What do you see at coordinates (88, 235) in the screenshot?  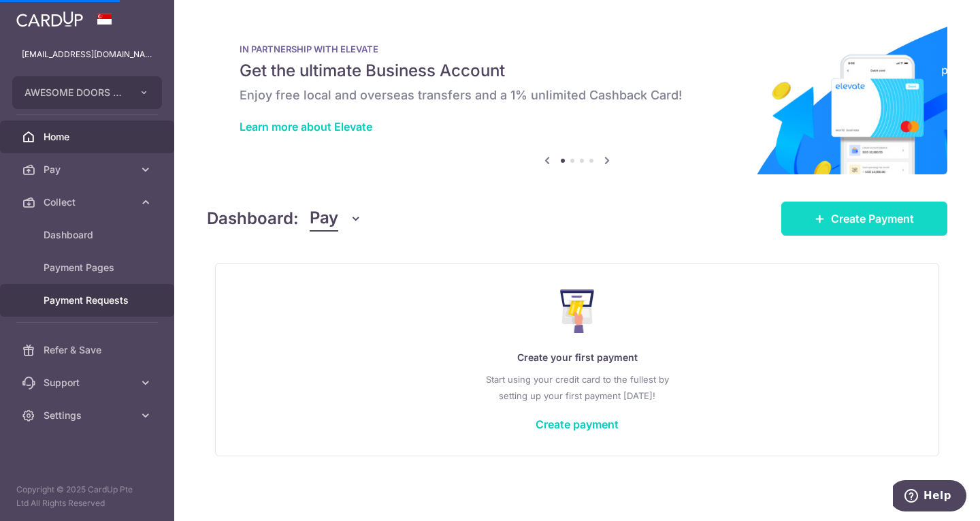 I see `span: Dashboard` at bounding box center [88, 235].